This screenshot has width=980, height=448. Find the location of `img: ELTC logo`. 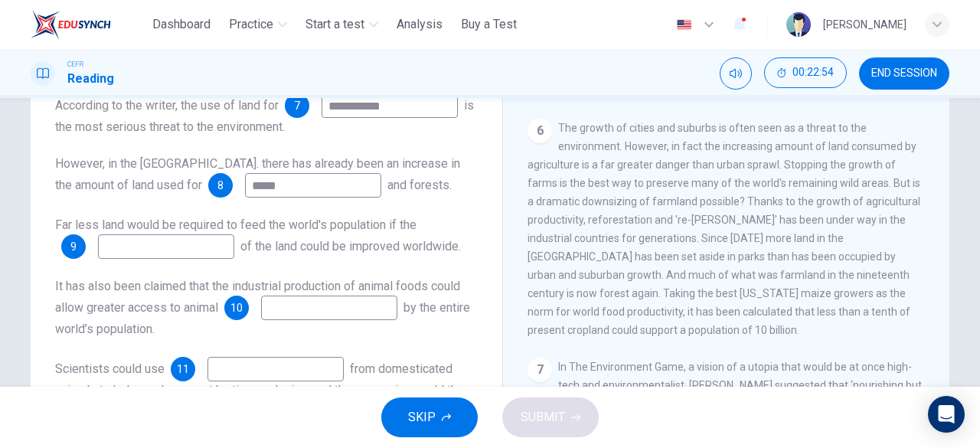

img: ELTC logo is located at coordinates (71, 25).